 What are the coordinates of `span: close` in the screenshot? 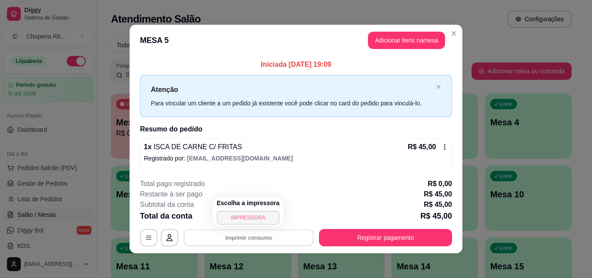 It's located at (439, 87).